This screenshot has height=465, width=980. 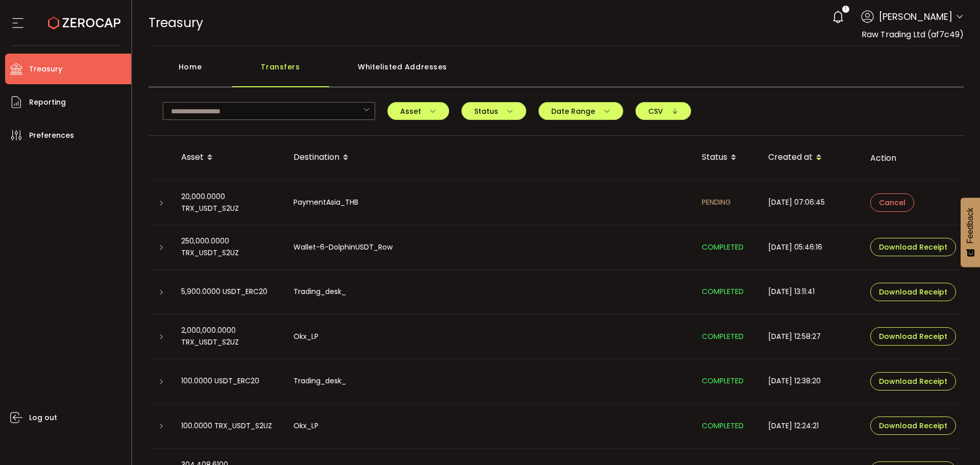 What do you see at coordinates (418, 110) in the screenshot?
I see `button: Asset` at bounding box center [418, 110].